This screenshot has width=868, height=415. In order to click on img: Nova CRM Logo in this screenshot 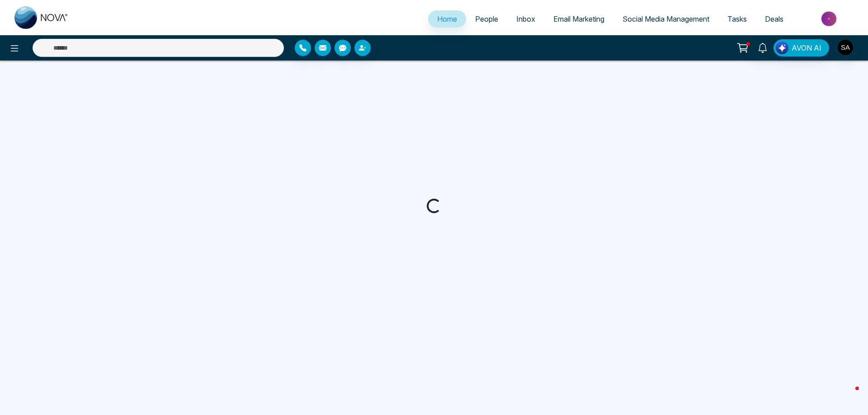, I will do `click(42, 18)`.